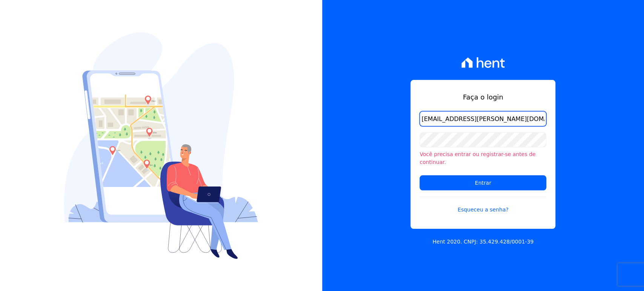 Image resolution: width=644 pixels, height=291 pixels. Describe the element at coordinates (483, 119) in the screenshot. I see `input: Email` at that location.